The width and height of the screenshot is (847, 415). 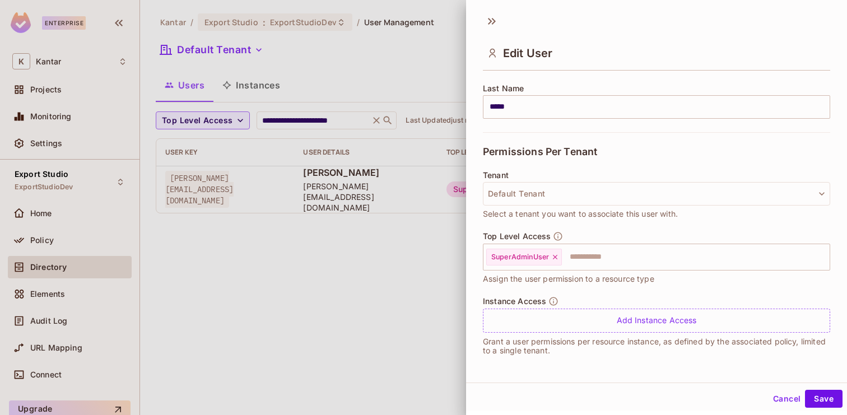 What do you see at coordinates (657, 194) in the screenshot?
I see `button: Default Tenant` at bounding box center [657, 194].